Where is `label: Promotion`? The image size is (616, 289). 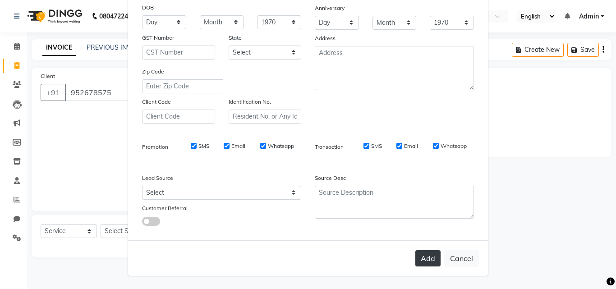 label: Promotion is located at coordinates (155, 147).